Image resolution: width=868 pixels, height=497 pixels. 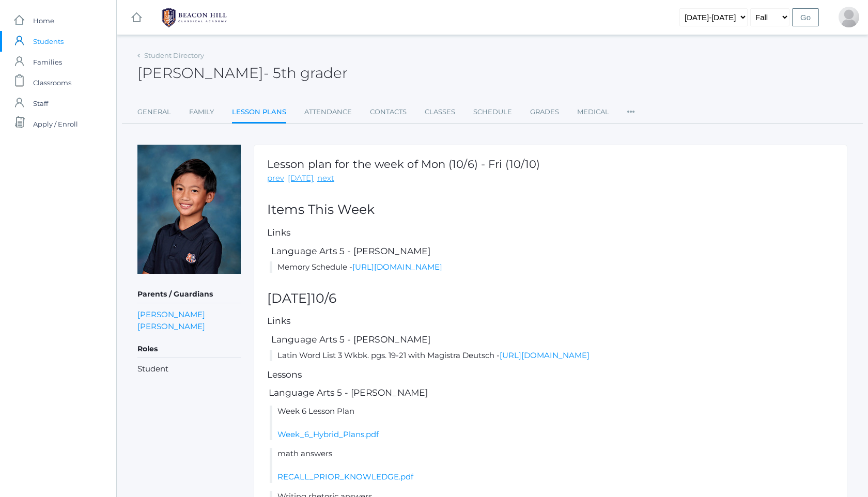 What do you see at coordinates (550, 210) in the screenshot?
I see `h2: Items This Week` at bounding box center [550, 210].